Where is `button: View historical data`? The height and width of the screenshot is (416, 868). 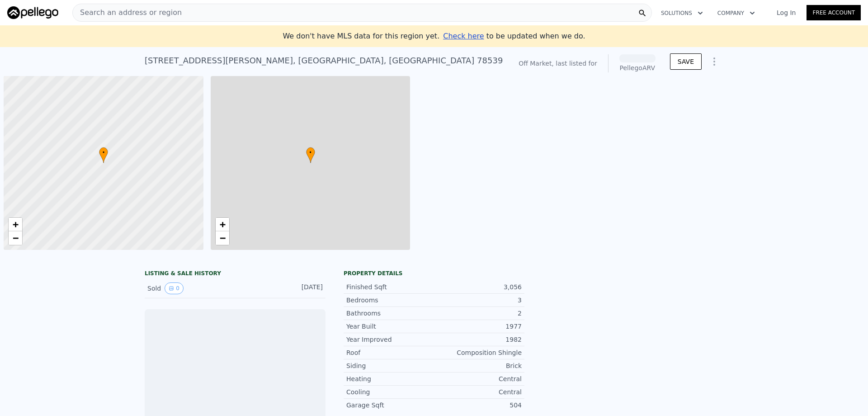
button: View historical data is located at coordinates (174, 288).